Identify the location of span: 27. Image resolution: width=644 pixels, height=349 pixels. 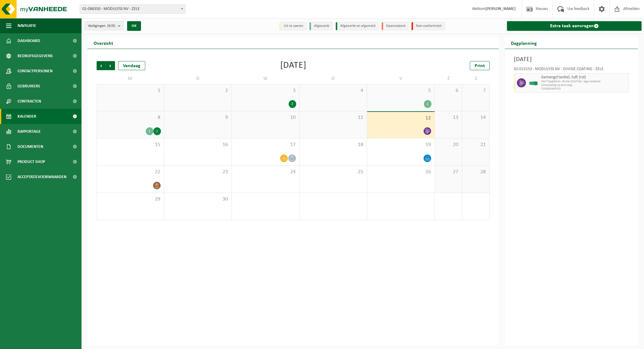
(449, 172).